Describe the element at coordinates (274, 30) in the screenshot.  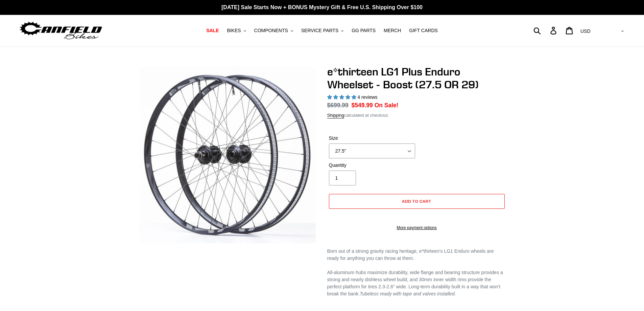
I see `button: COMPONENTS` at that location.